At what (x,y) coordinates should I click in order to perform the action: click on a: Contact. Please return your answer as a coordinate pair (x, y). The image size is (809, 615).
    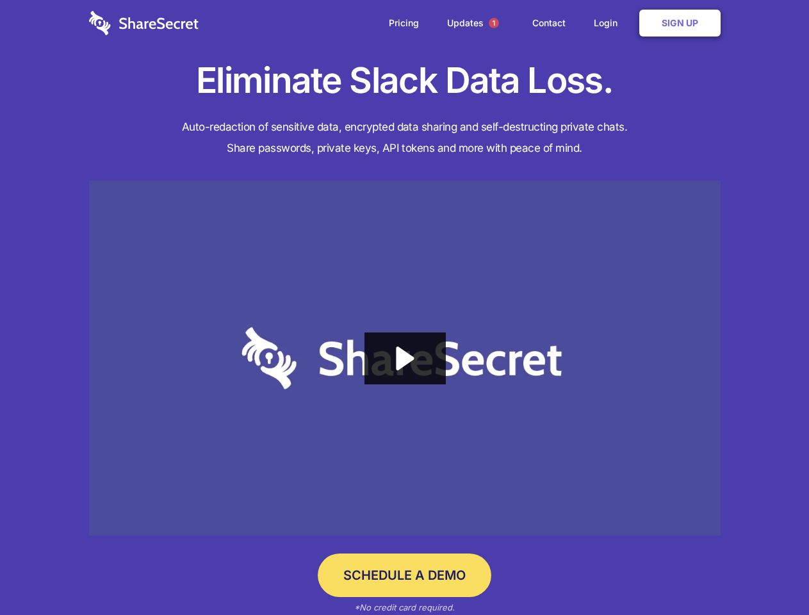
    Looking at the image, I should click on (549, 23).